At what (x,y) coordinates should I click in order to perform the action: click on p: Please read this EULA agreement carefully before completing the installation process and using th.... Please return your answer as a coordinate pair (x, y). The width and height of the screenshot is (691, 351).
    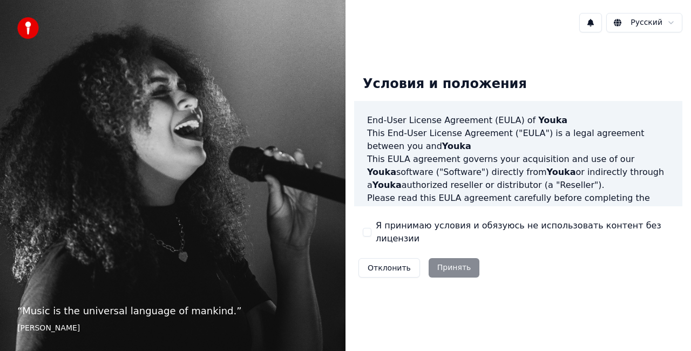
    Looking at the image, I should click on (518, 217).